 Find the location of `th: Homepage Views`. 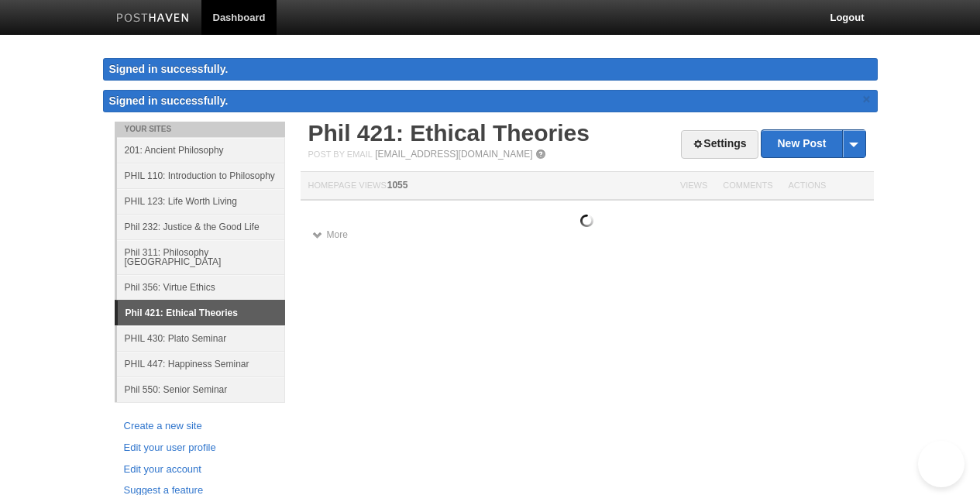

th: Homepage Views is located at coordinates (486, 186).